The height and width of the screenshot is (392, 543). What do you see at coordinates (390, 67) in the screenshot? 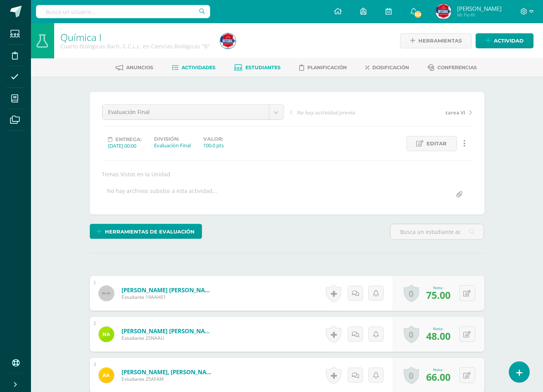
I see `span: Dosificación` at bounding box center [390, 67].